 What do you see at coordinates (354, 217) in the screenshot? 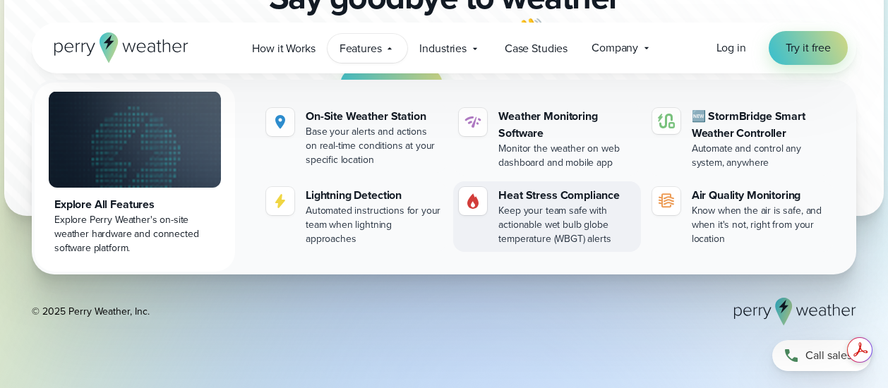
I see `a: Lightning Detection Automated instructions for your team when lightning approaches` at bounding box center [354, 217].